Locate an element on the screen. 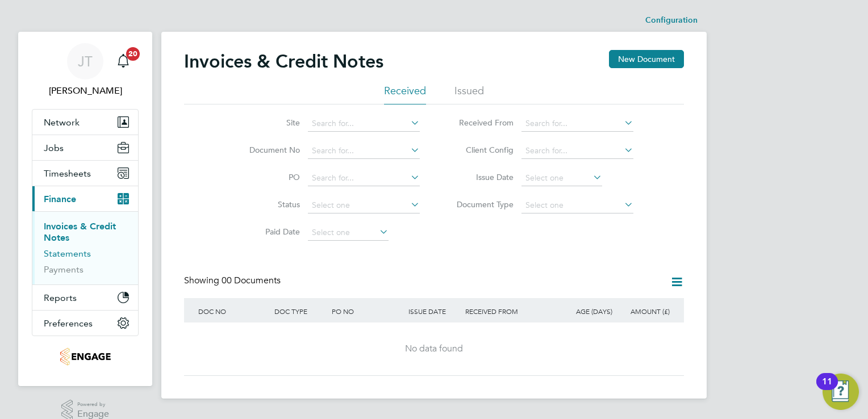  div: ISSUE DATE is located at coordinates (434, 311).